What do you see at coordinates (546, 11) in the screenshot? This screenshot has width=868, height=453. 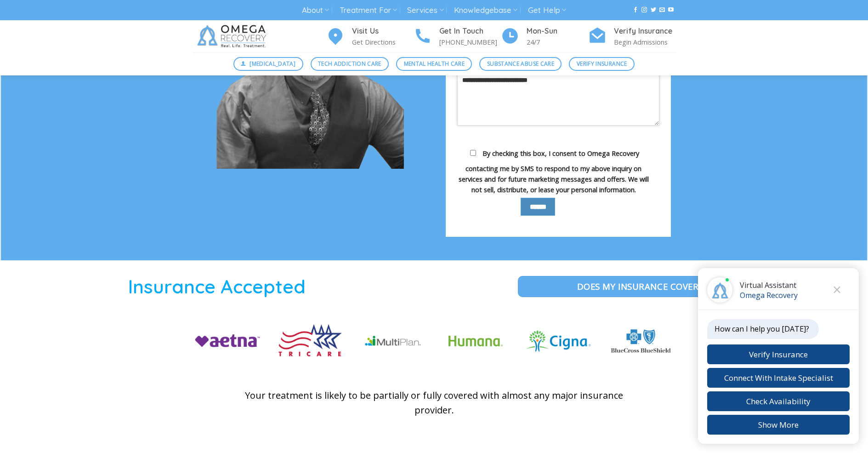 I see `a: Get Help` at bounding box center [546, 11].